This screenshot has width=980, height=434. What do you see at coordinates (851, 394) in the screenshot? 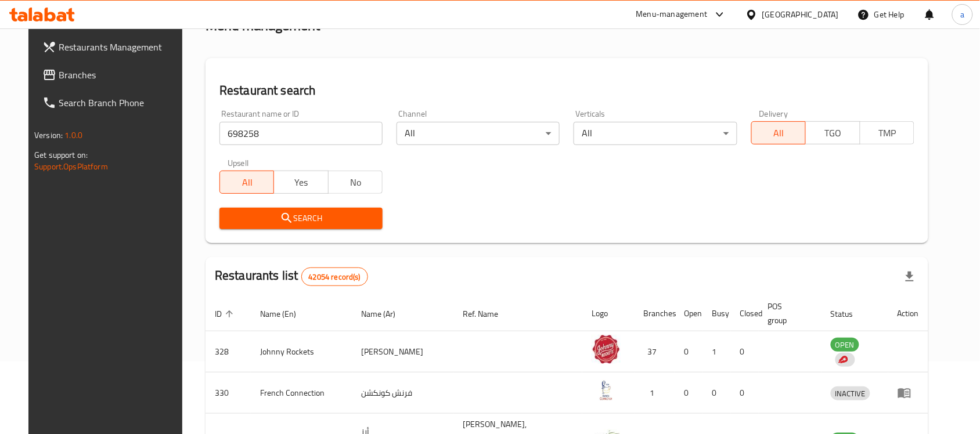
I see `div: INACTIVE` at bounding box center [851, 394].